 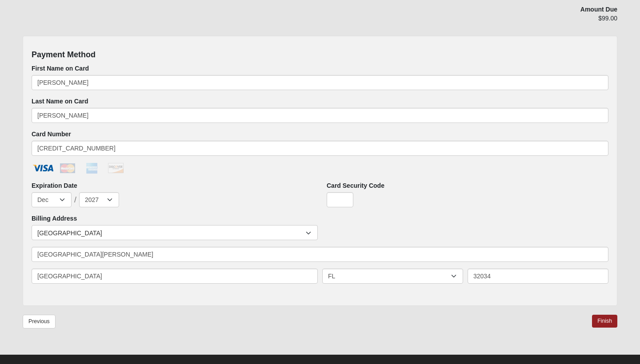 What do you see at coordinates (60, 69) in the screenshot?
I see `label: First Name on Card` at bounding box center [60, 69].